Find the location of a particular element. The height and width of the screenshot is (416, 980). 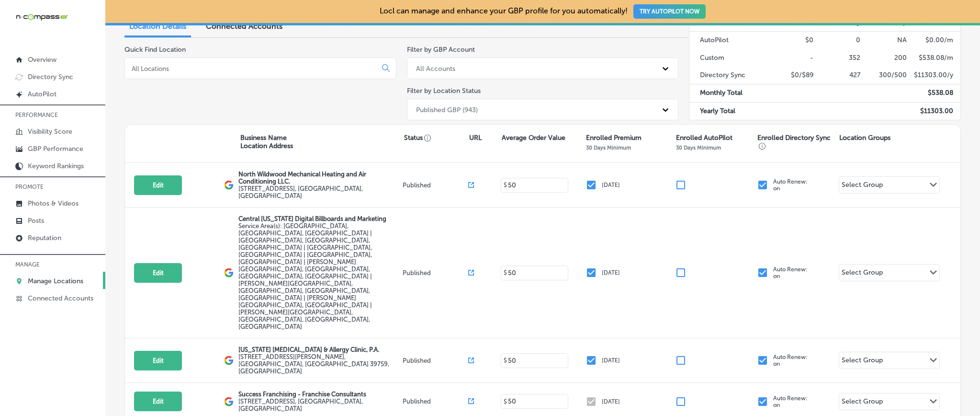

button: TRY AUTOPILOT NOW is located at coordinates (669, 11).